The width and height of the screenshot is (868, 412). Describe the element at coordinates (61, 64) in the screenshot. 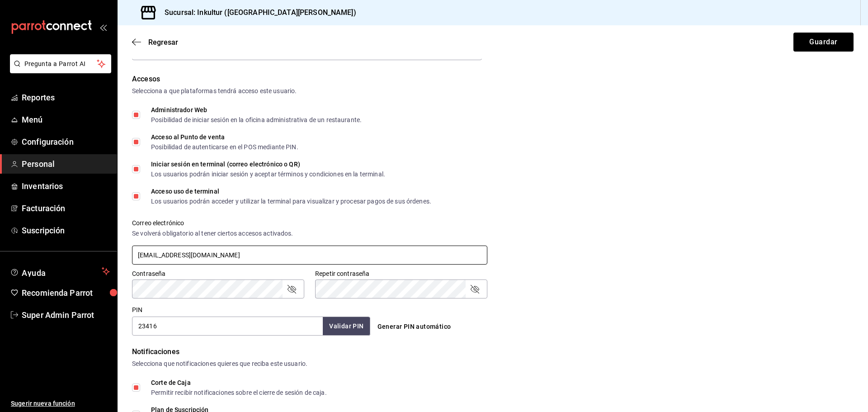

I see `span: Pregunta a Parrot AI` at that location.